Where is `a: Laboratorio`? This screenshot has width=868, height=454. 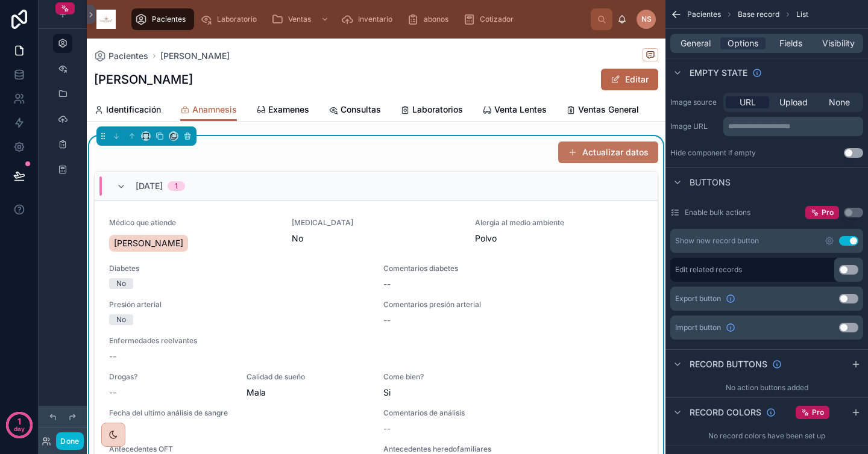 a: Laboratorio is located at coordinates (231, 19).